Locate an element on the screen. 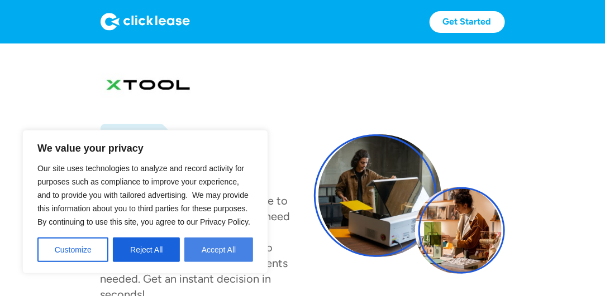 This screenshot has height=296, width=605. button: Reject All is located at coordinates (146, 250).